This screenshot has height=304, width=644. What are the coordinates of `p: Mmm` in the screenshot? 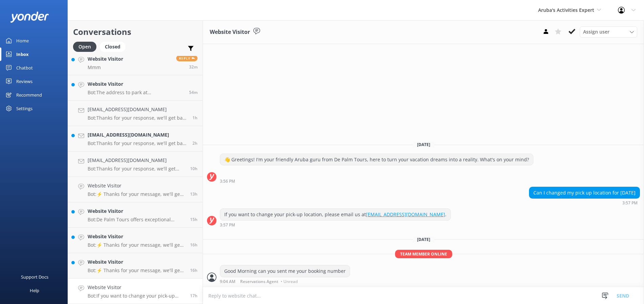 It's located at (105, 68).